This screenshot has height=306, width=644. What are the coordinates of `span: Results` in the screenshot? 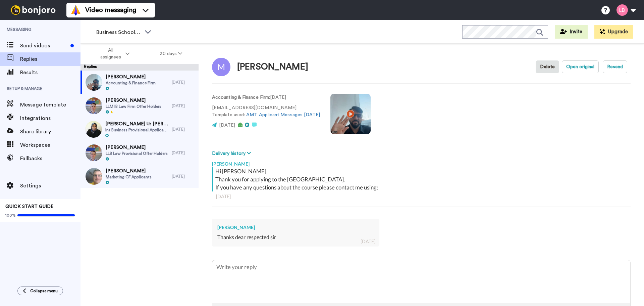 It's located at (50, 72).